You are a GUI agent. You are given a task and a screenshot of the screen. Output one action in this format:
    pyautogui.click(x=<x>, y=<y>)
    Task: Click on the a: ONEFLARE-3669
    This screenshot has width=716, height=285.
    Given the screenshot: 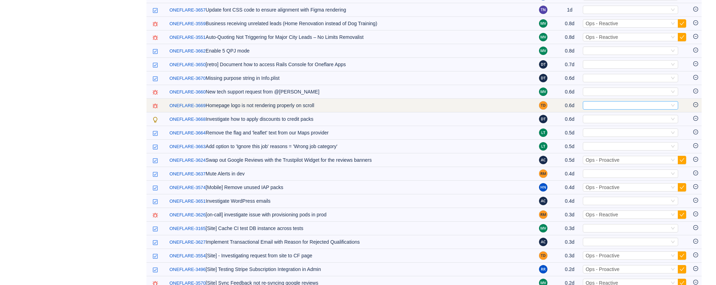 What is the action you would take?
    pyautogui.click(x=188, y=106)
    